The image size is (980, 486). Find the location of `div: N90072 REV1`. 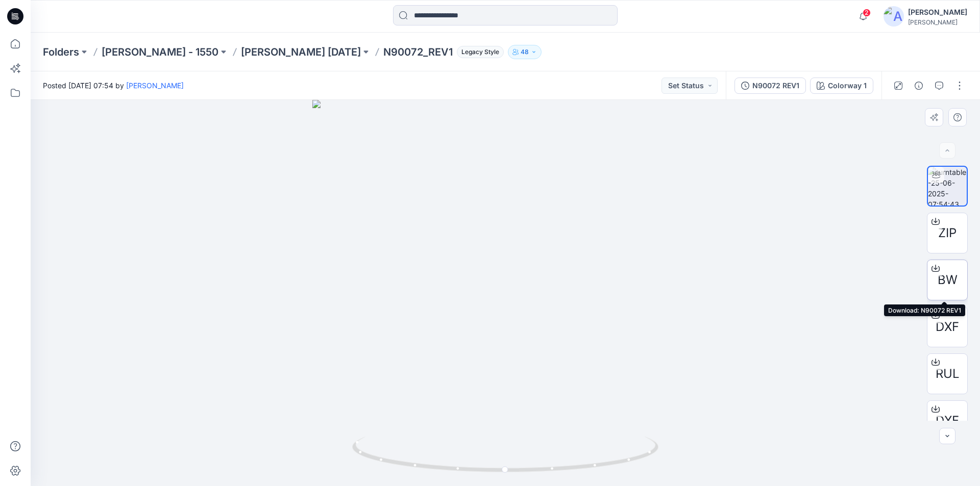

div: N90072 REV1 is located at coordinates (776, 86).